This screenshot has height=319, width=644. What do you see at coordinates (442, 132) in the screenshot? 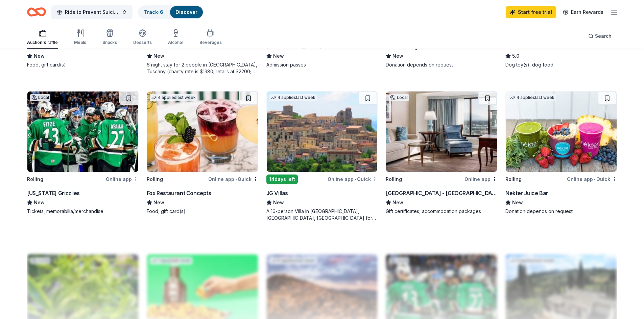
I see `img: Image for Little America Hotel - Salt Lake` at bounding box center [442, 132].